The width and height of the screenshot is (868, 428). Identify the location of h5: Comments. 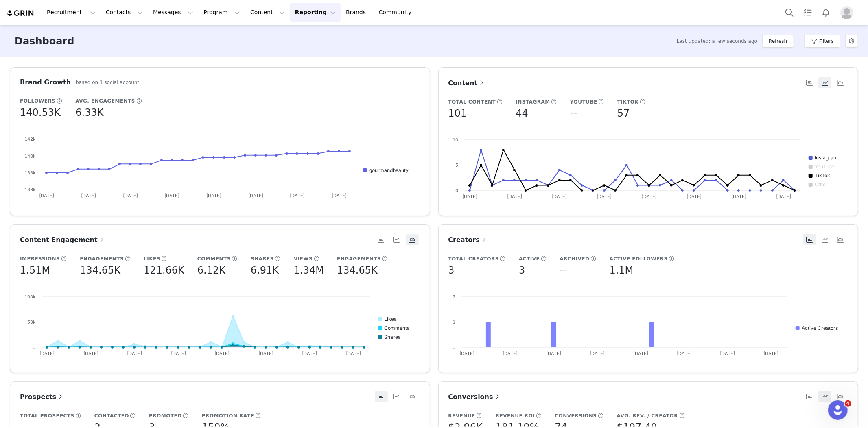
(214, 259).